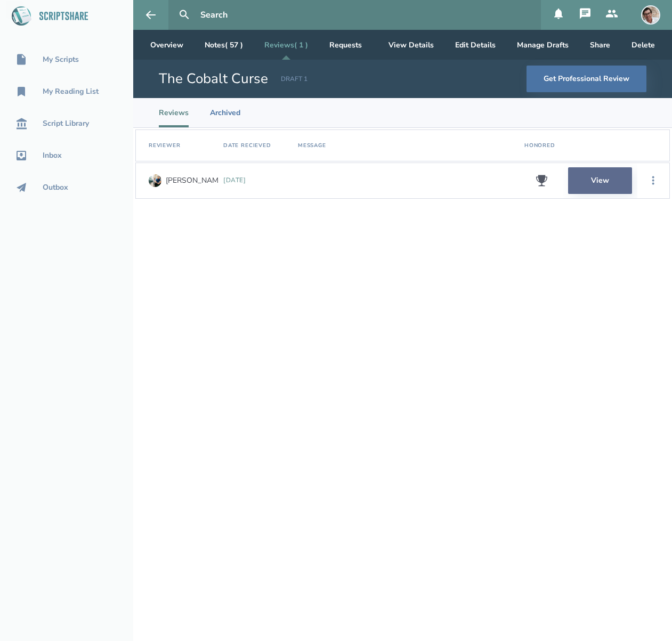 The height and width of the screenshot is (641, 672). Describe the element at coordinates (600, 45) in the screenshot. I see `button: Share` at that location.